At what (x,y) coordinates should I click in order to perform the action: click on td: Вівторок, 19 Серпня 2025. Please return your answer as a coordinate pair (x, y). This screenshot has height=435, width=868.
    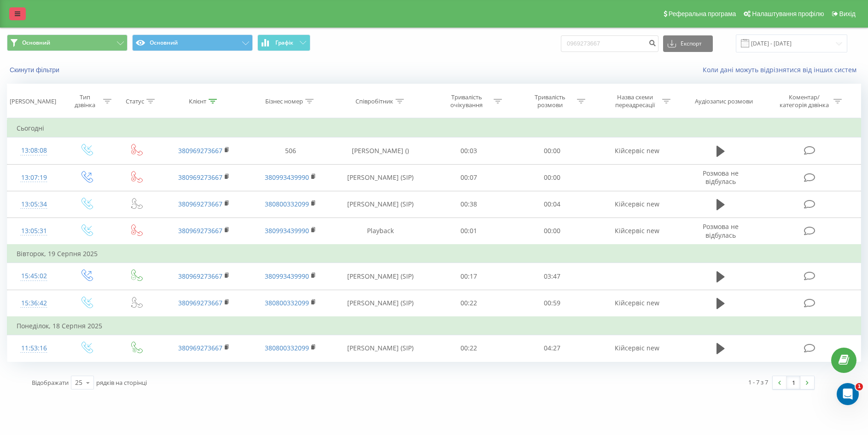
    Looking at the image, I should click on (434, 254).